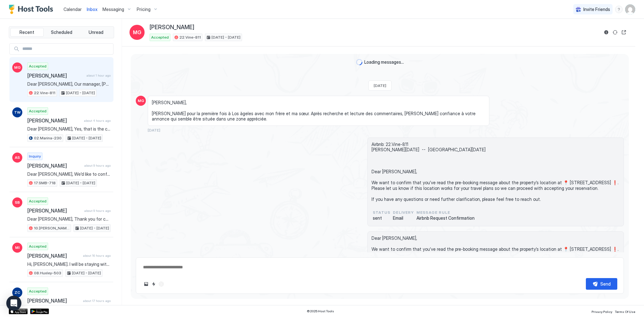  What do you see at coordinates (45, 183) in the screenshot?
I see `span: 17.SMB-718` at bounding box center [45, 183].